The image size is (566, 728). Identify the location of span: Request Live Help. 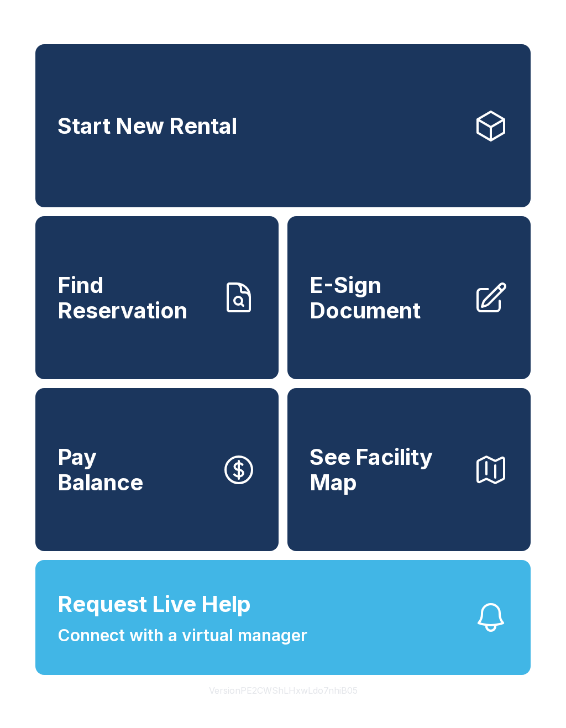
(154, 604).